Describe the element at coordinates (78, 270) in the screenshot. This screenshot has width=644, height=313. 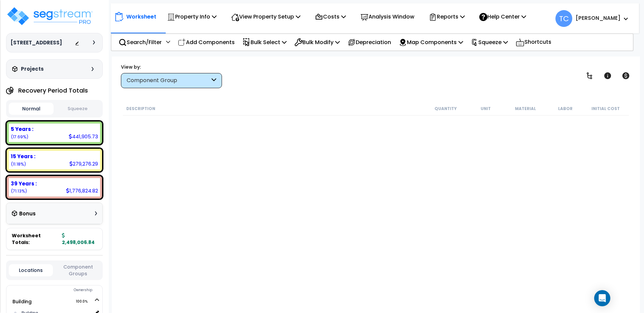
I see `button: Component Groups` at that location.